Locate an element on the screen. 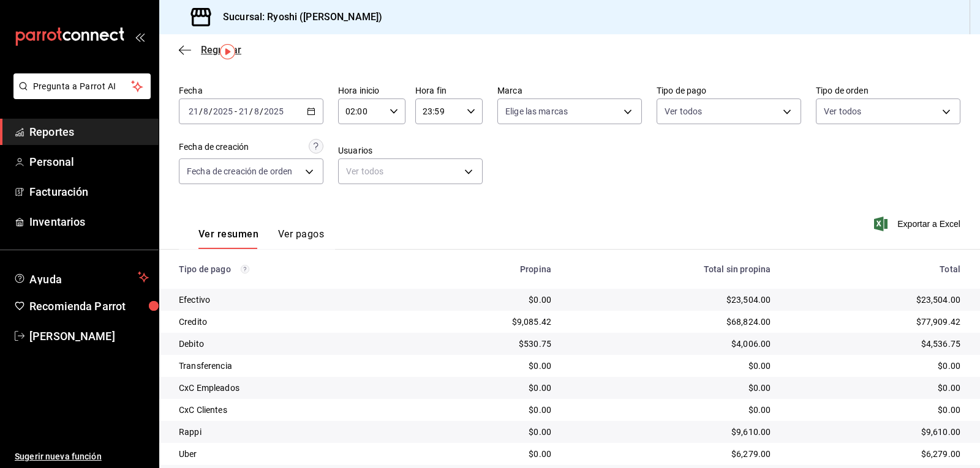 This screenshot has width=980, height=468. label: Usuarios is located at coordinates (411, 151).